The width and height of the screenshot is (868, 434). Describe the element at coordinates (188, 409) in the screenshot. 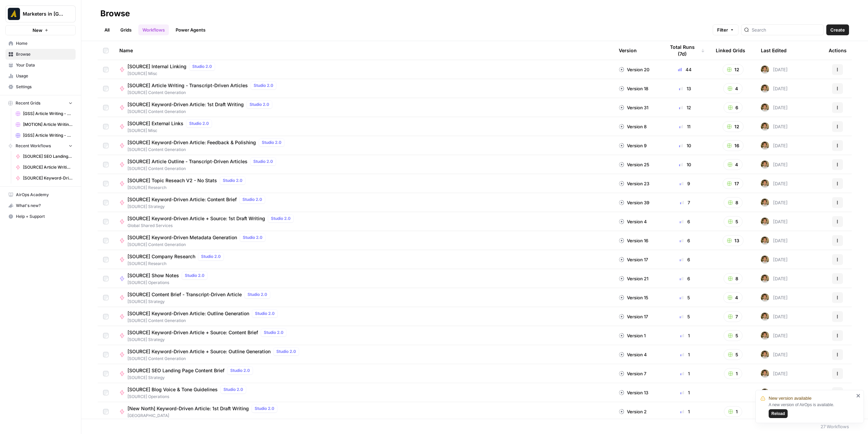

I see `span: [New North] Keyword-Driven Article: 1st Draft Writing` at that location.